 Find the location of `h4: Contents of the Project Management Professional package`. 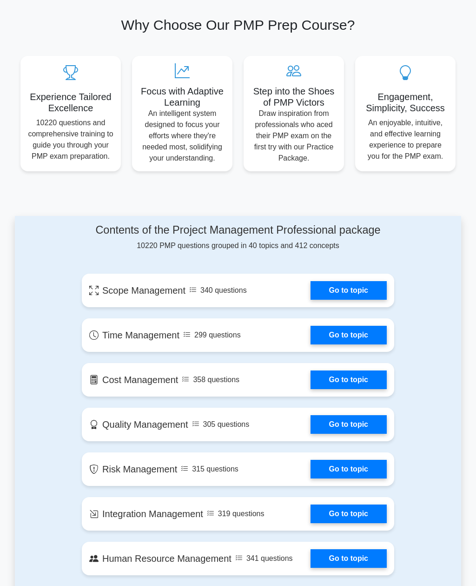

h4: Contents of the Project Management Professional package is located at coordinates (238, 230).